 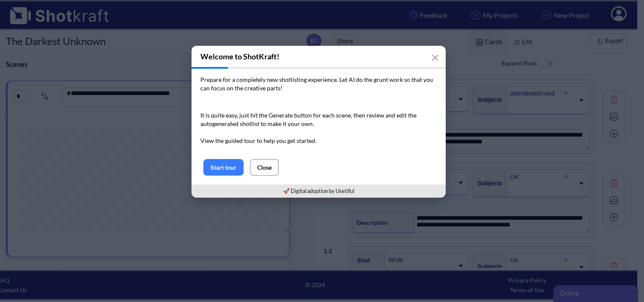 What do you see at coordinates (42, 10) in the screenshot?
I see `div: Online` at bounding box center [42, 10].